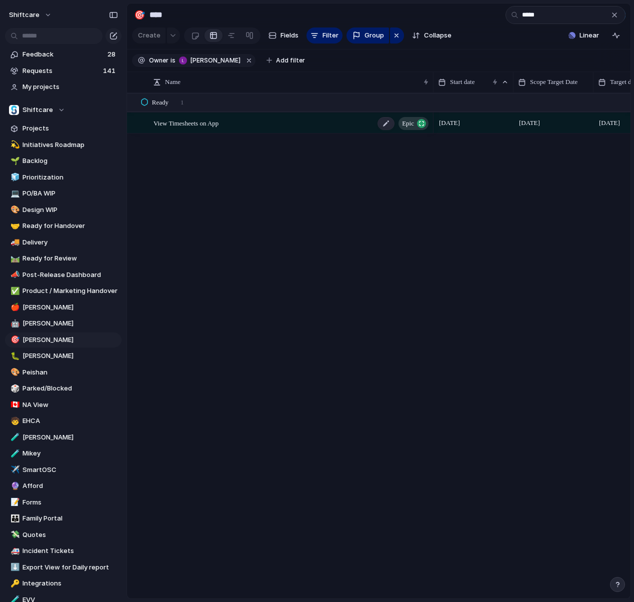 The image size is (634, 602). What do you see at coordinates (63, 110) in the screenshot?
I see `button: Shiftcare` at bounding box center [63, 110].